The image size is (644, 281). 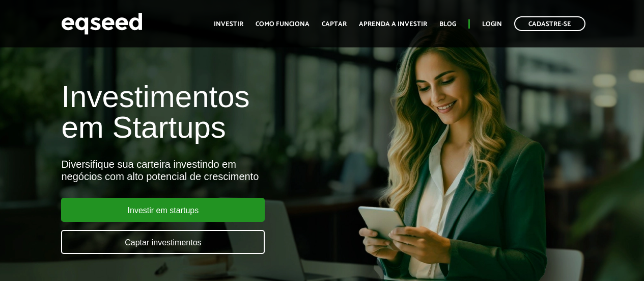 I want to click on a: Investir, so click(x=228, y=24).